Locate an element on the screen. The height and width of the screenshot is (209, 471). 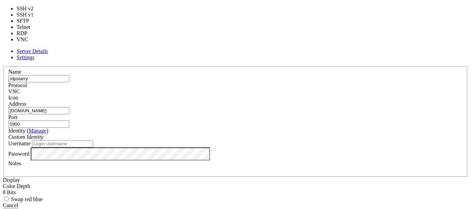
li: SFTP is located at coordinates (29, 21).